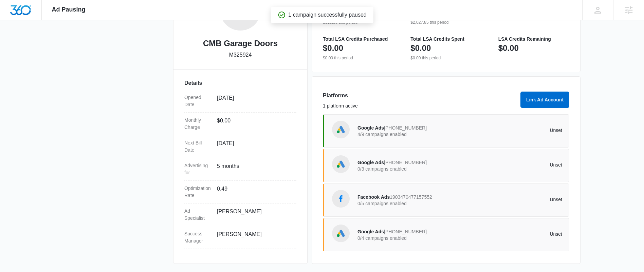 Image resolution: width=644 pixels, height=272 pixels. Describe the element at coordinates (198, 147) in the screenshot. I see `dt: Next Bill Date` at that location.